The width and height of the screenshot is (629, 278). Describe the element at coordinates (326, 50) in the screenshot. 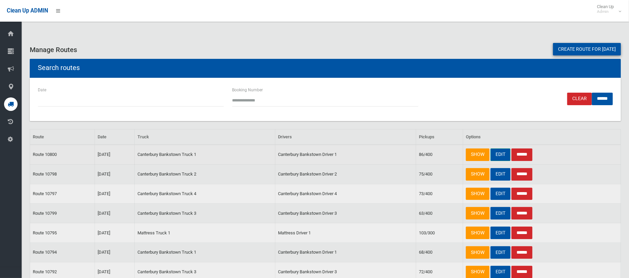

I see `h3: Manage Routes` at that location.